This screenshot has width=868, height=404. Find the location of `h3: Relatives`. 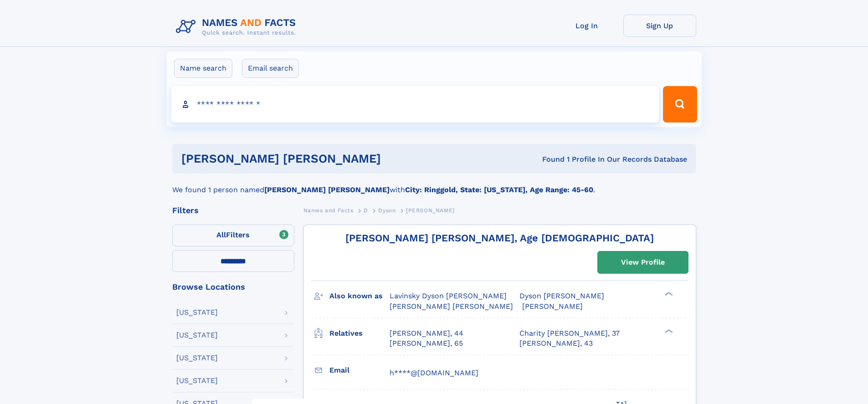

h3: Relatives is located at coordinates (360, 334).